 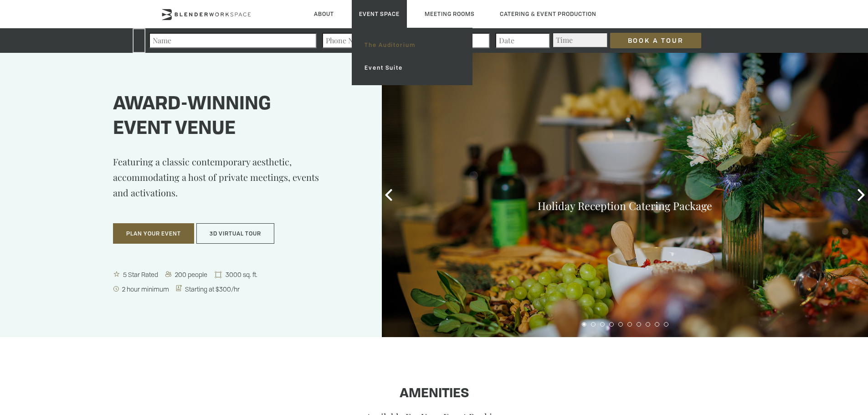 I want to click on span: 2 hour minimum, so click(x=146, y=289).